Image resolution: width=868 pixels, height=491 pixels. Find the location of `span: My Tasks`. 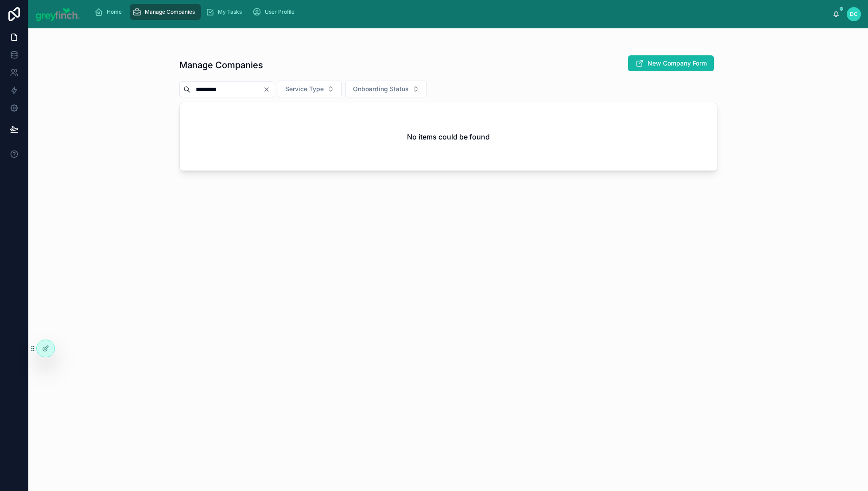

span: My Tasks is located at coordinates (230, 12).